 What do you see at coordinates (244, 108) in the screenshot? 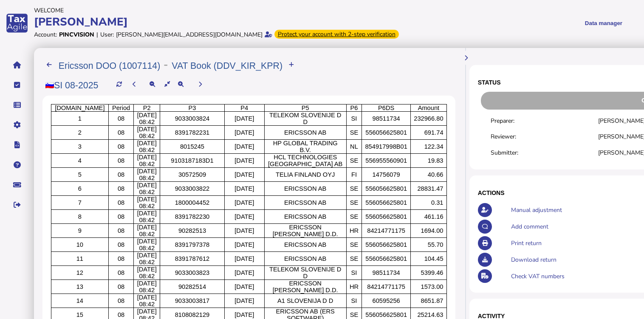
I see `p: P4` at bounding box center [244, 108].